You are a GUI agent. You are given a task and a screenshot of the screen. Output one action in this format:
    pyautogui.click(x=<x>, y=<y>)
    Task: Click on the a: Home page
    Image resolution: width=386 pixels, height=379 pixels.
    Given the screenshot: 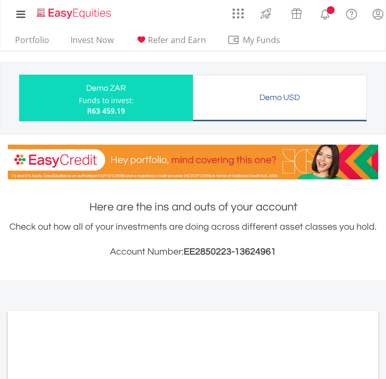 What is the action you would take?
    pyautogui.click(x=74, y=11)
    